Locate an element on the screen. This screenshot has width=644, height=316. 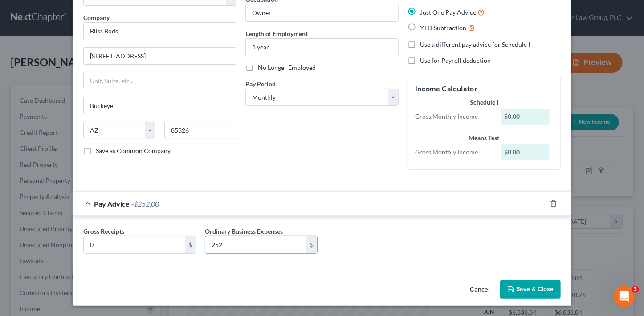
span: No Longer Employed is located at coordinates (286, 67).